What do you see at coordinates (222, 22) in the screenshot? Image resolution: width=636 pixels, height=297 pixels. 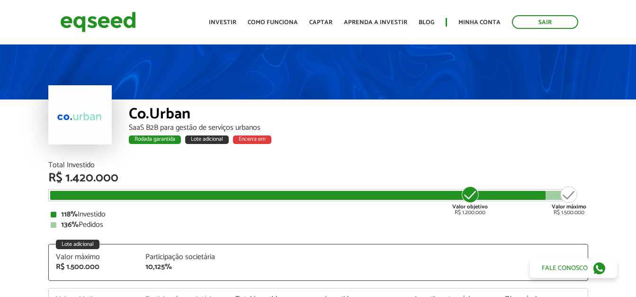 I see `a: Investir` at bounding box center [222, 22].